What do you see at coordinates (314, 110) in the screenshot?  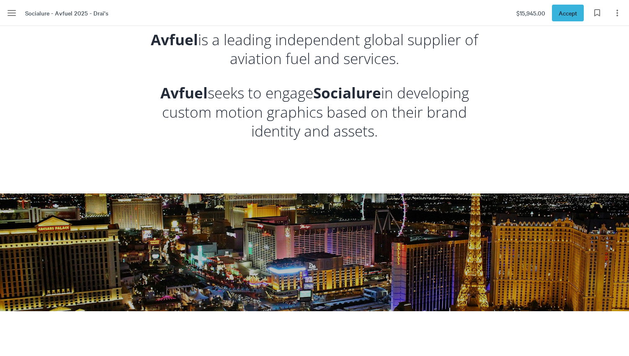 I see `h2: seeks to engage in developing custom motion graphics based on their brand identity and assets.` at bounding box center [314, 110].